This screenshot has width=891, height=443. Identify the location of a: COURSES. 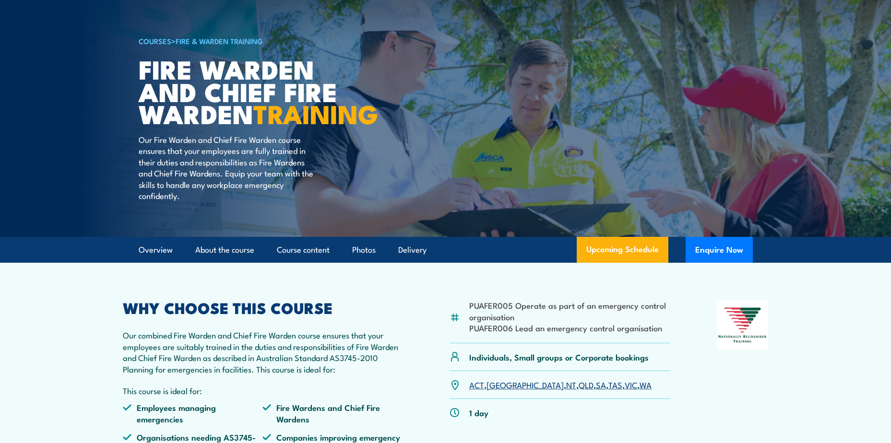
(155, 41).